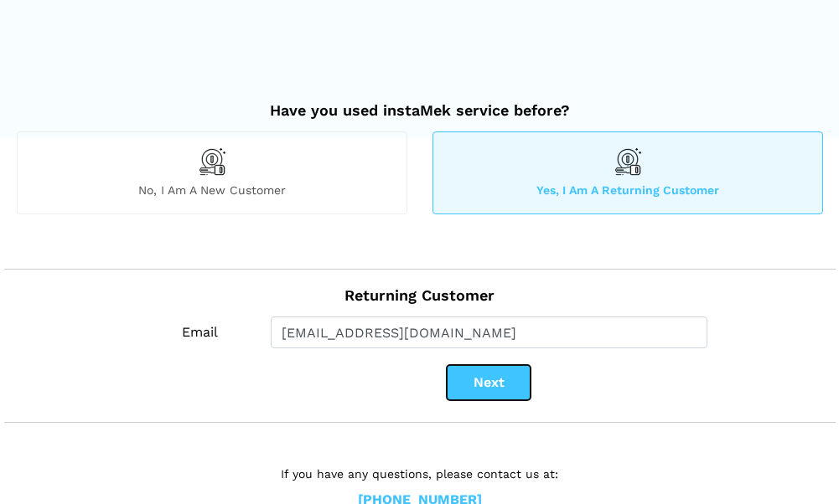  Describe the element at coordinates (420, 102) in the screenshot. I see `h2: Have you used instaMek service before?` at that location.